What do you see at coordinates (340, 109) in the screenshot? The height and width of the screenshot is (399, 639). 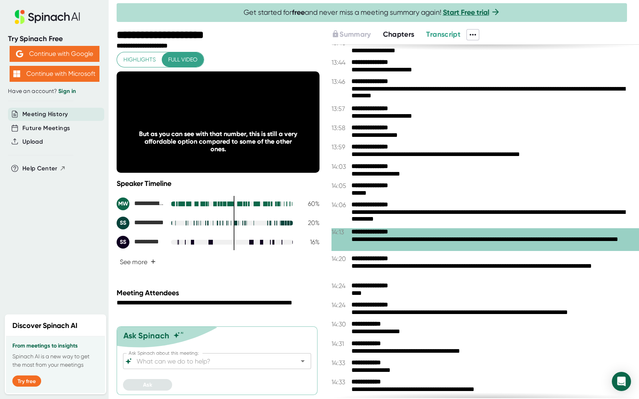 I see `span: 13:57` at bounding box center [340, 109].